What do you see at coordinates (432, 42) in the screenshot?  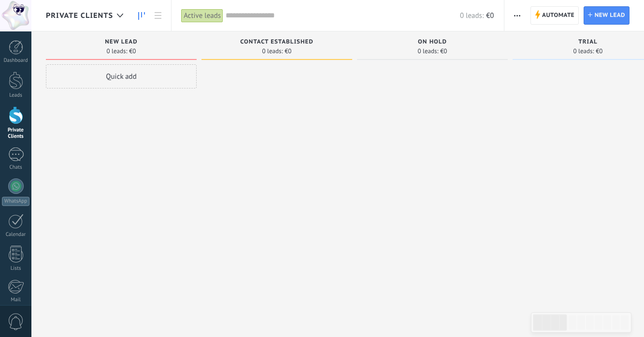 I see `span: On Hold` at bounding box center [432, 42].